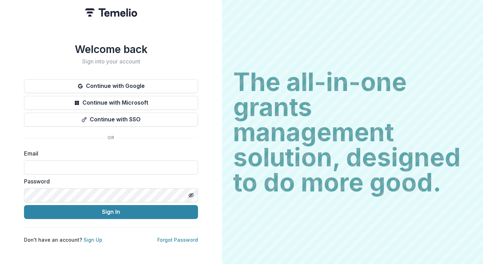  I want to click on button: Sign In, so click(111, 212).